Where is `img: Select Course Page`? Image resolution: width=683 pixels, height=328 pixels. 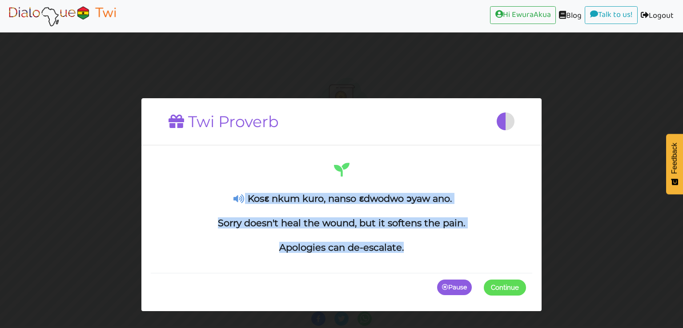
img: Select Course Page is located at coordinates (62, 16).